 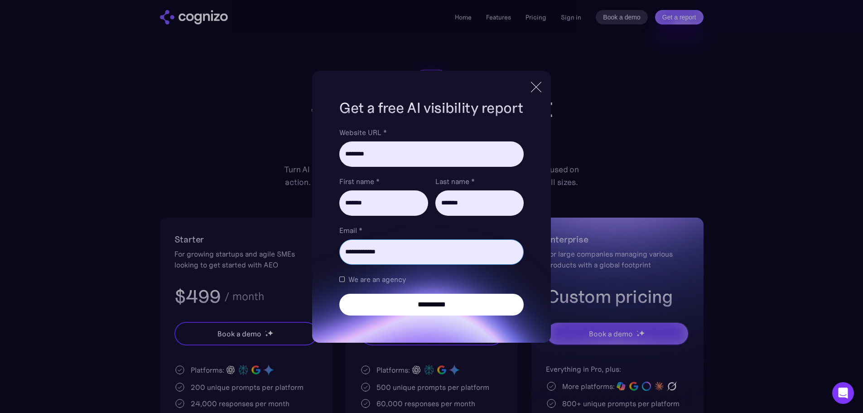 What do you see at coordinates (843, 393) in the screenshot?
I see `div: Open Intercom Messenger` at bounding box center [843, 393].